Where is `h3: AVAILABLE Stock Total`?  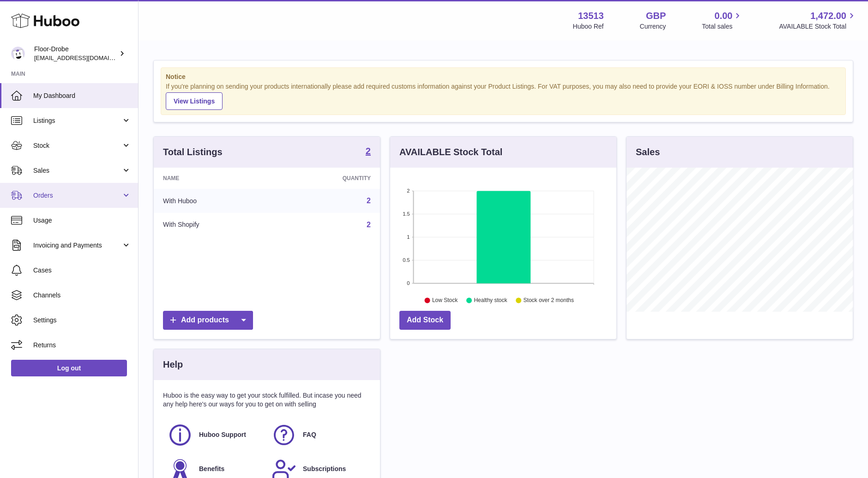
h3: AVAILABLE Stock Total is located at coordinates (450, 152).